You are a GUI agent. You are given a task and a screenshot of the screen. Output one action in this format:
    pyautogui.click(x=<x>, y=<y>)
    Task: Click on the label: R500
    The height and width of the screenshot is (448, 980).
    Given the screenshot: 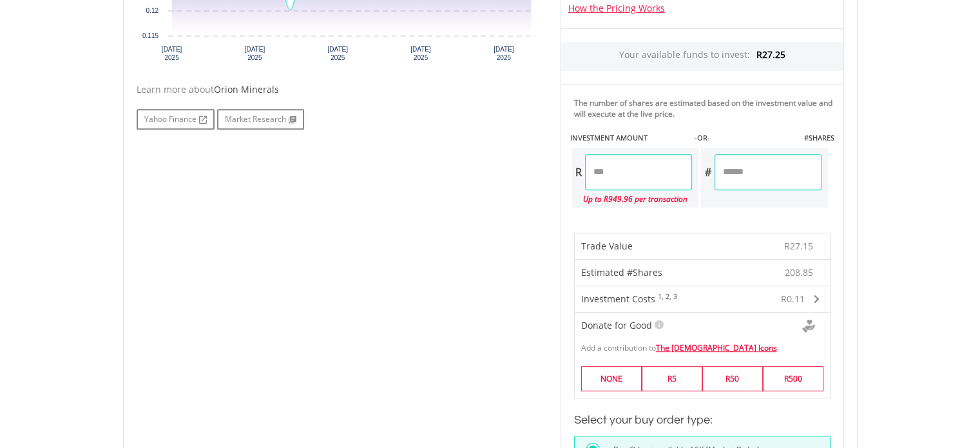 What is the action you would take?
    pyautogui.click(x=793, y=378)
    